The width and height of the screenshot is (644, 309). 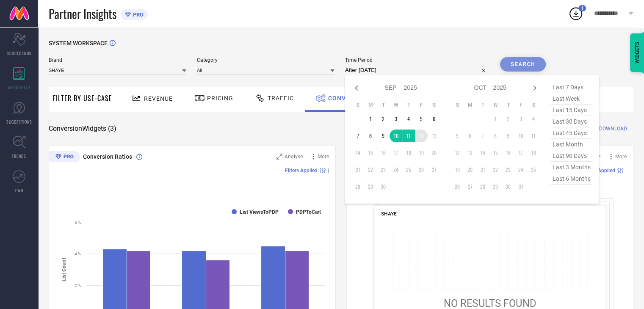 What do you see at coordinates (383, 136) in the screenshot?
I see `td: Tue Sep 09 2025` at bounding box center [383, 136].